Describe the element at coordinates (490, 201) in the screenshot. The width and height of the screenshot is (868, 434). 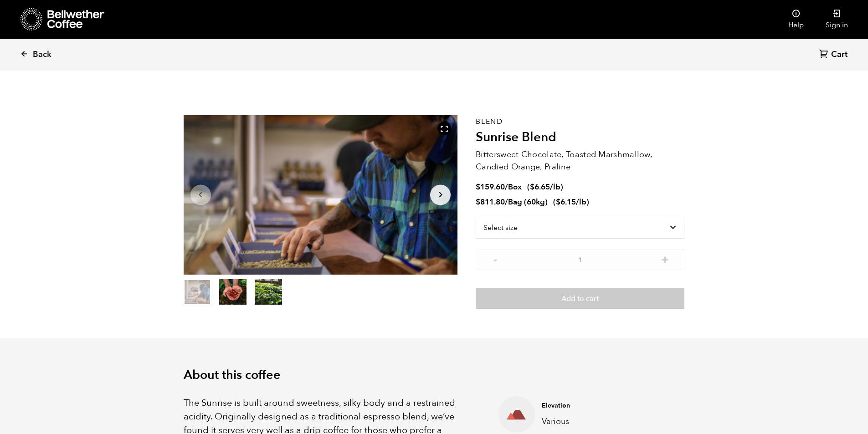
I see `bdi: 811.80` at that location.